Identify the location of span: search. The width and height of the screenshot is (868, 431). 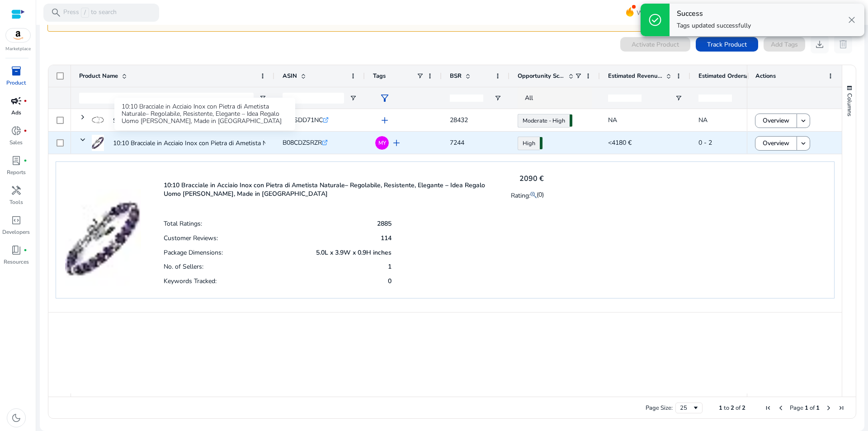
(56, 12).